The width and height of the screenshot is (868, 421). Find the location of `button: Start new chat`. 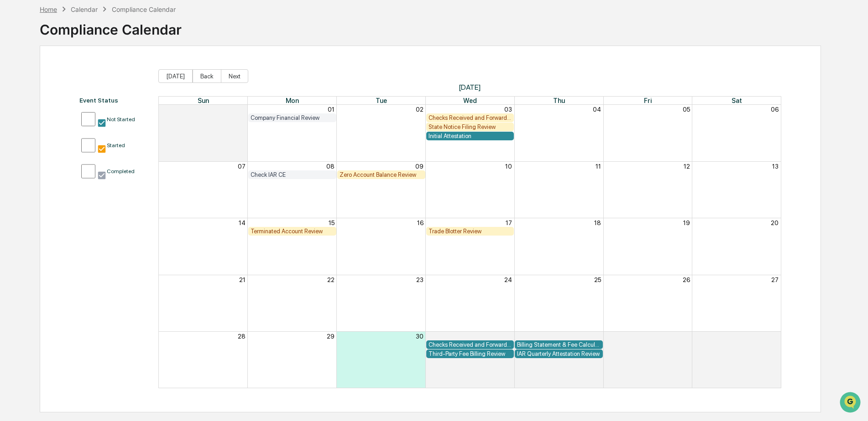

button: Start new chat is located at coordinates (160, 78).